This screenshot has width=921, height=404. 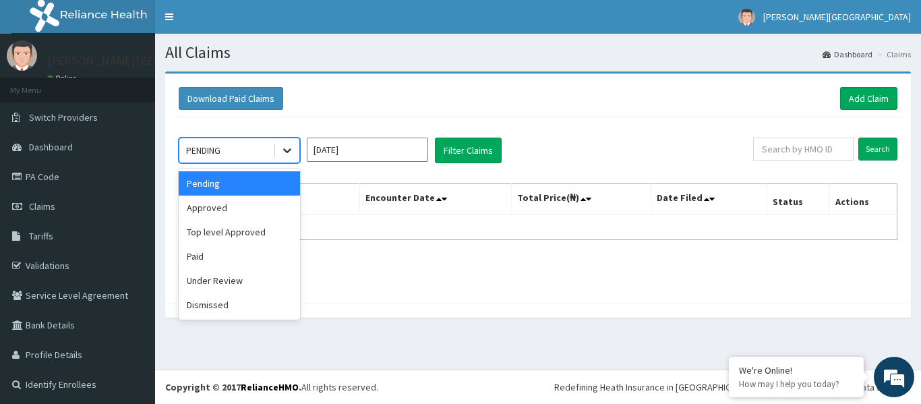 What do you see at coordinates (239, 305) in the screenshot?
I see `div: Dismissed` at bounding box center [239, 305].